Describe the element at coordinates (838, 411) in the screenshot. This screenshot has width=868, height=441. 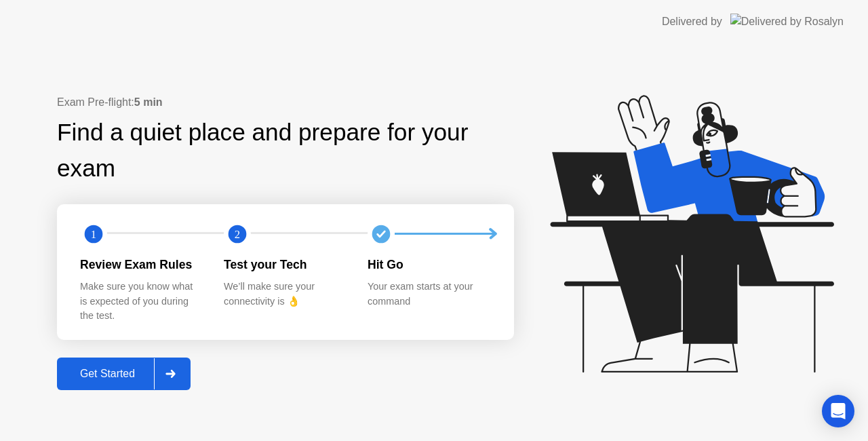
I see `div: Open Intercom Messenger` at that location.